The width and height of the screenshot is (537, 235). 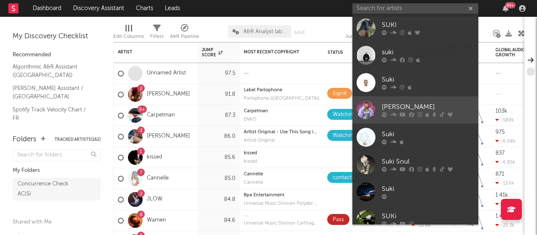 What do you see at coordinates (282, 195) in the screenshot?
I see `div: Bpa Entertainment` at bounding box center [282, 195].